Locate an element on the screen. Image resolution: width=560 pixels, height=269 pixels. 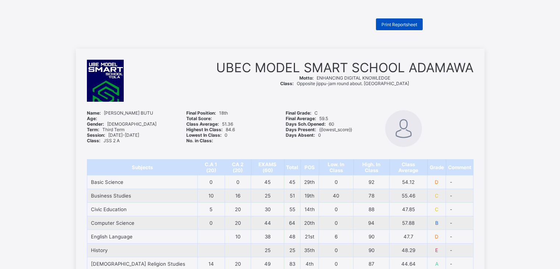
span: ENHANCING DIGITAL KNOWLEDGE is located at coordinates (345, 78).